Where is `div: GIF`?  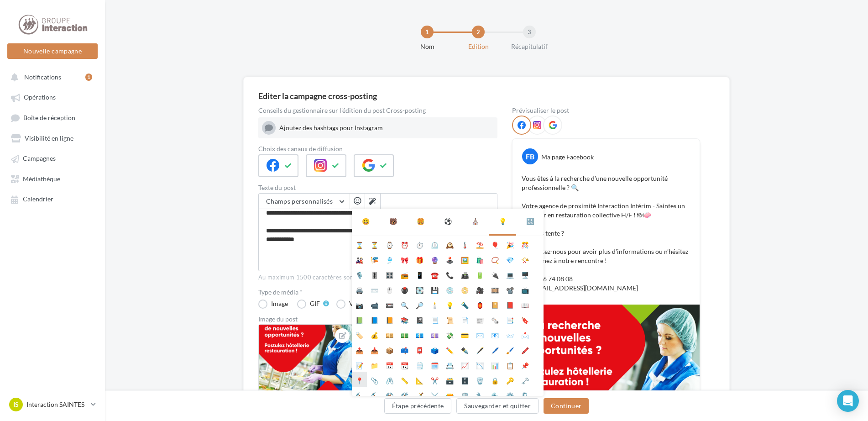 div: GIF is located at coordinates (315, 303).